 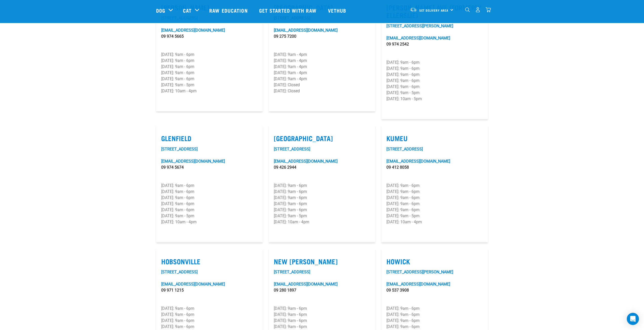 What do you see at coordinates (397, 167) in the screenshot?
I see `a: 09 412 8058` at bounding box center [397, 167].